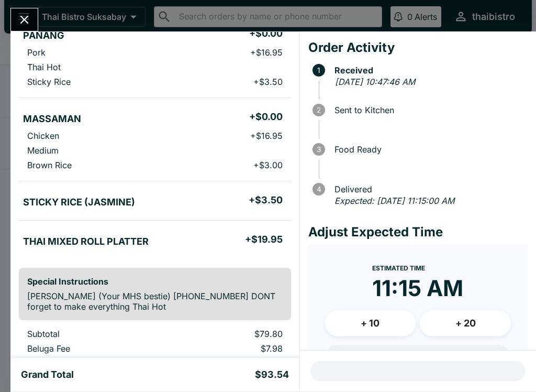 This screenshot has height=392, width=536. What do you see at coordinates (49, 165) in the screenshot?
I see `p: Brown Rice` at bounding box center [49, 165].